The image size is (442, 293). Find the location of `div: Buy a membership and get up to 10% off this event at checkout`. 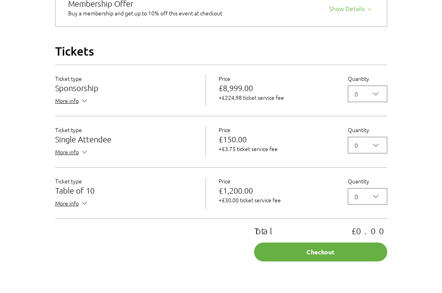

div: Buy a membership and get up to 10% off this event at checkout is located at coordinates (150, 13).